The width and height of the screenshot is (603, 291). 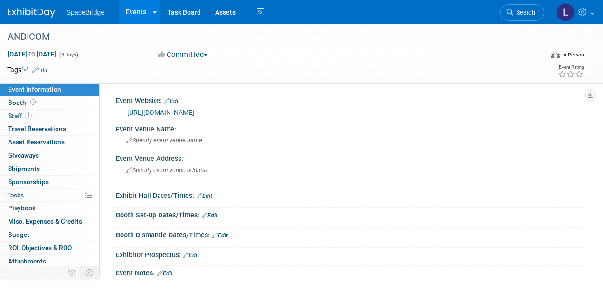 I want to click on a: Search, so click(x=522, y=12).